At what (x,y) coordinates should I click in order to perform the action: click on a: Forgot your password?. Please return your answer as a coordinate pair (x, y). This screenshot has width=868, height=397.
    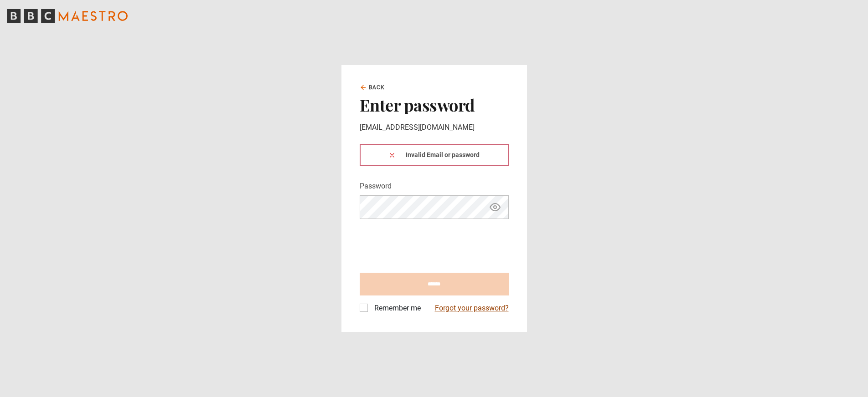
    Looking at the image, I should click on (472, 308).